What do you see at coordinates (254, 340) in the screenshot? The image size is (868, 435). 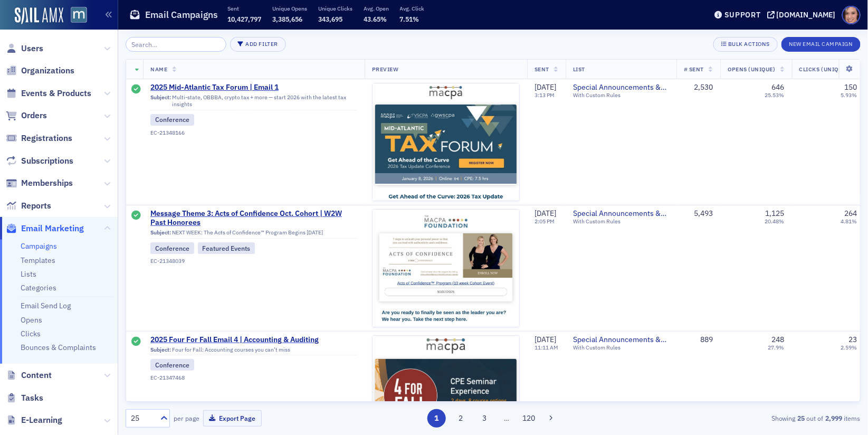 I see `a: 2025 Four For Fall Email 4 | Accounting & Auditing` at bounding box center [254, 340].